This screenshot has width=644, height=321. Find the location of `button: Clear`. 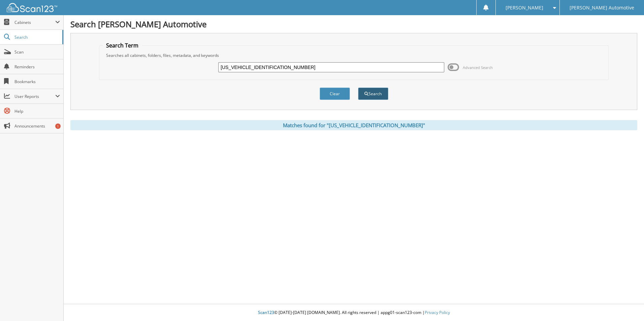

button: Clear is located at coordinates (335, 94).